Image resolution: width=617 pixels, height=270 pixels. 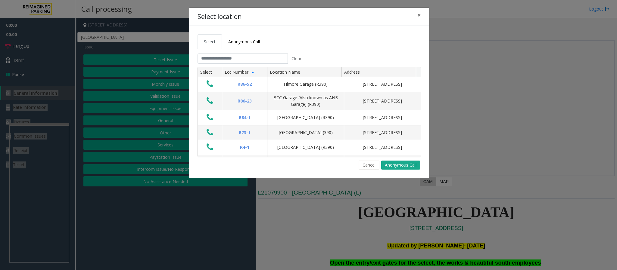 What do you see at coordinates (400, 165) in the screenshot?
I see `button: Anonymous Call` at bounding box center [400, 165].